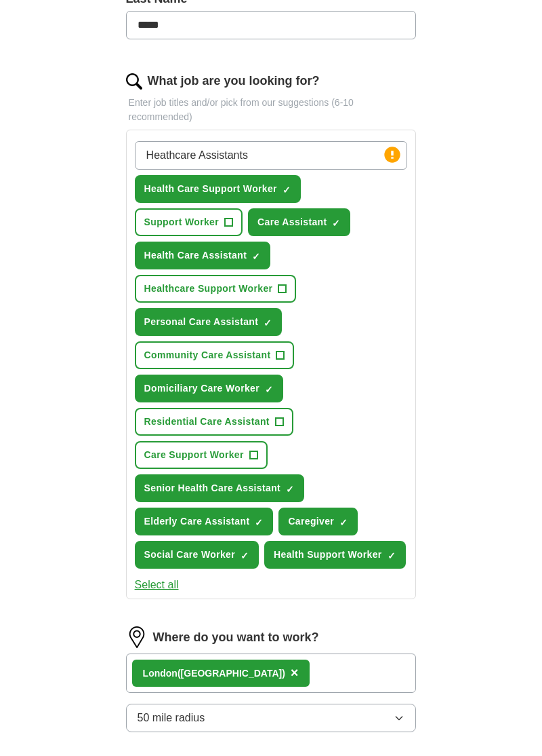 The height and width of the screenshot is (756, 542). What do you see at coordinates (335, 555) in the screenshot?
I see `button: Health Support Worker✓` at bounding box center [335, 555].